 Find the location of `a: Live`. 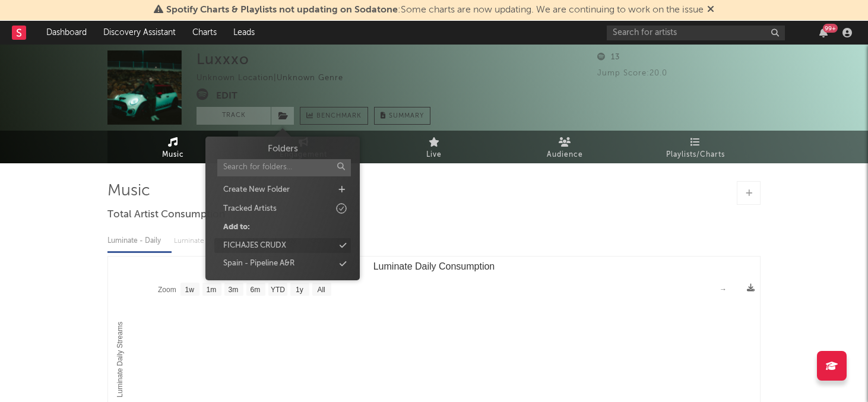

a: Live is located at coordinates (434, 147).